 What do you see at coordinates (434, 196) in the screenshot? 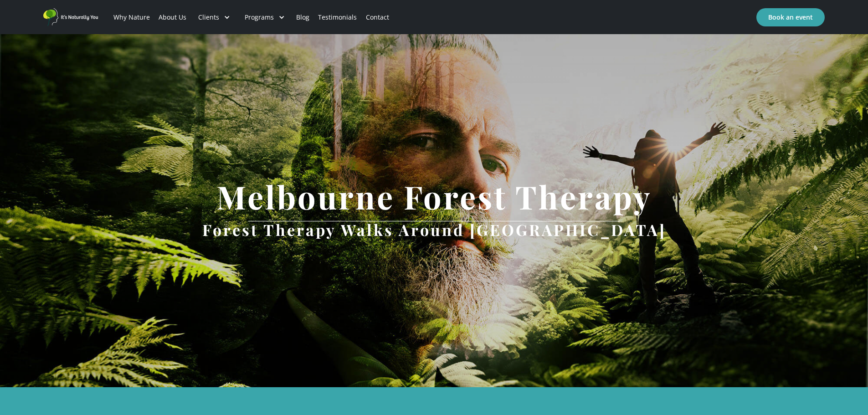
I see `h1: Melbourne Forest Therapy` at bounding box center [434, 196].